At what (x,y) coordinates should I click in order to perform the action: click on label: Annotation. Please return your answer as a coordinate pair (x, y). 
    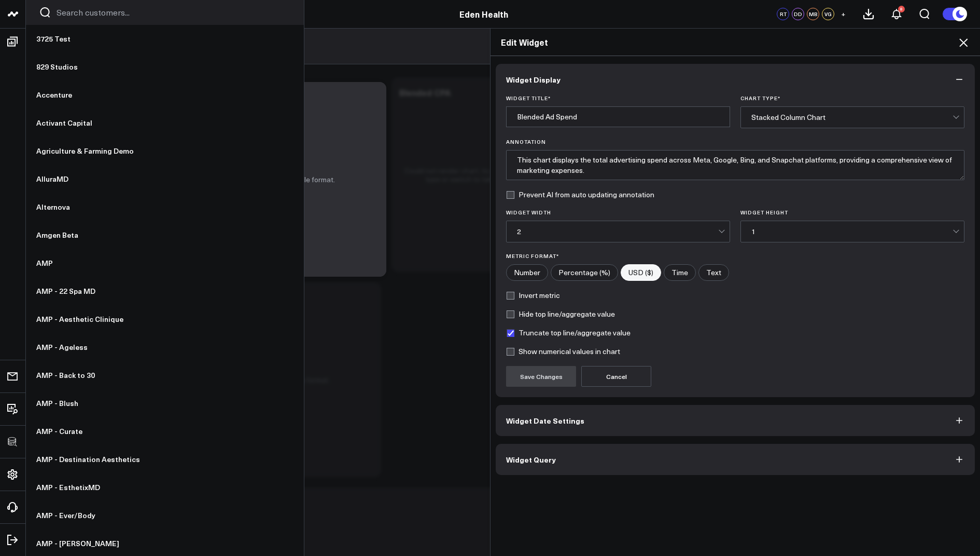
    Looking at the image, I should click on (735, 142).